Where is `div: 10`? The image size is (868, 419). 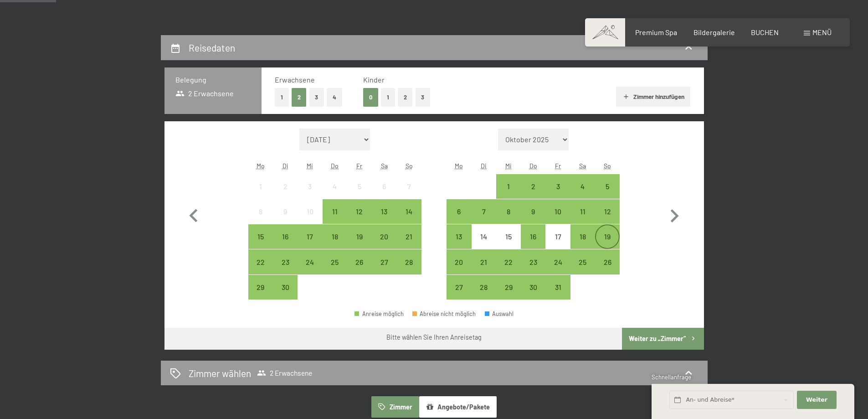
div: 10 is located at coordinates (558, 219).